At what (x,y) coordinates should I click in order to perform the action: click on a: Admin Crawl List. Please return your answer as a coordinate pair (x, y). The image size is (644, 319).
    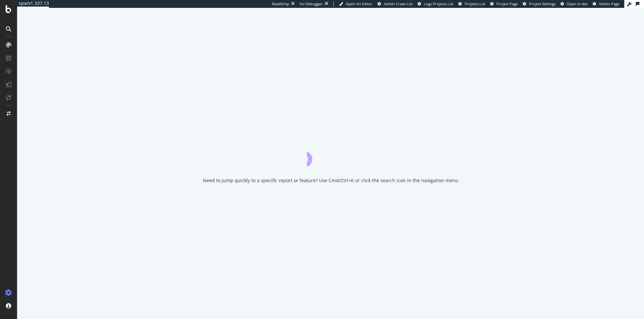
    Looking at the image, I should click on (395, 4).